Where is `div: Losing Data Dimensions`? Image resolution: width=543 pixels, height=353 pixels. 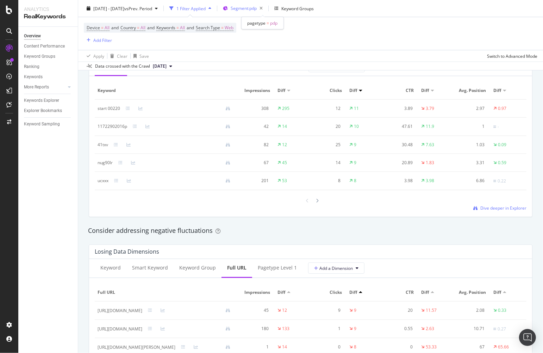
div: Losing Data Dimensions is located at coordinates (127, 251).